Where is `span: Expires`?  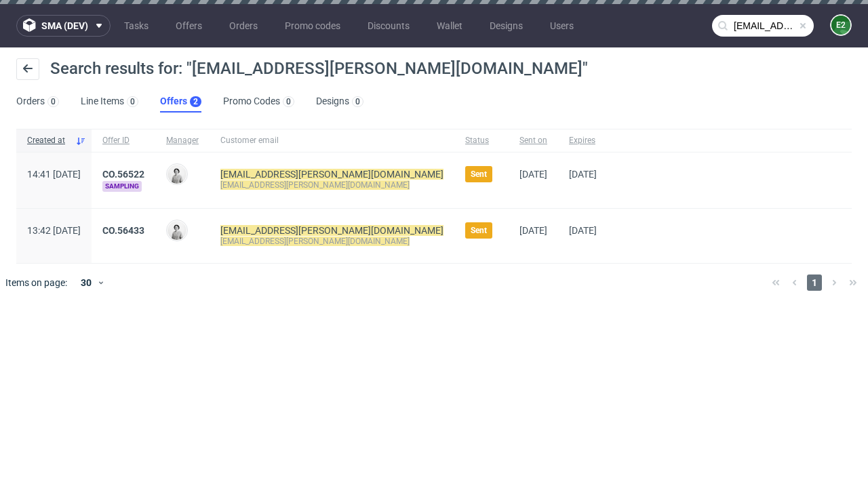 span: Expires is located at coordinates (583, 140).